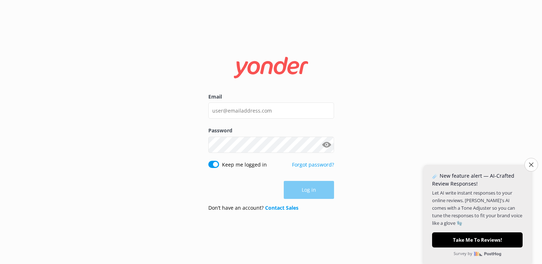 This screenshot has height=264, width=542. What do you see at coordinates (271, 97) in the screenshot?
I see `label: Email` at bounding box center [271, 97].